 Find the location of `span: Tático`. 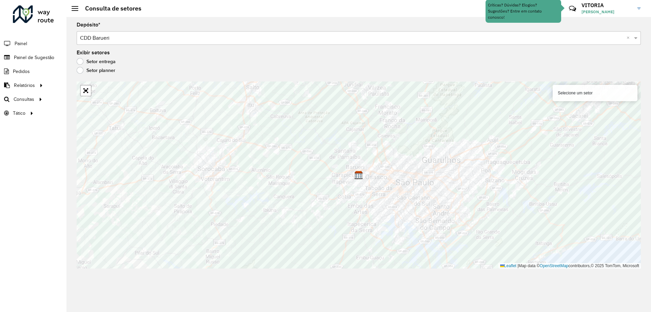

span: Tático is located at coordinates (19, 113).